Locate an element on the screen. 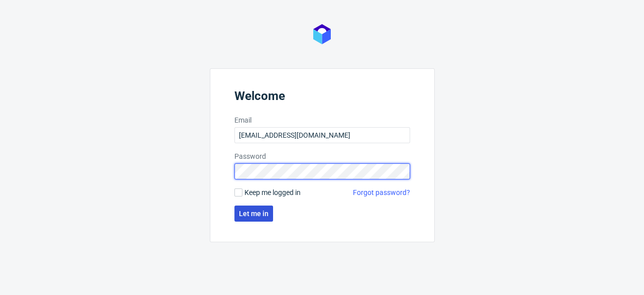  a: Forgot password? is located at coordinates (382, 193).